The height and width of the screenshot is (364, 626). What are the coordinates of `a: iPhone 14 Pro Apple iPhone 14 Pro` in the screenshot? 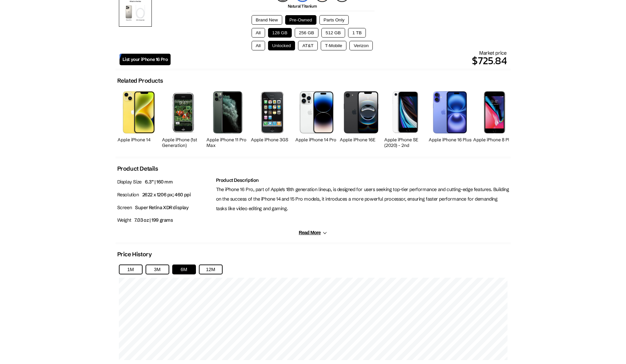 It's located at (317, 119).